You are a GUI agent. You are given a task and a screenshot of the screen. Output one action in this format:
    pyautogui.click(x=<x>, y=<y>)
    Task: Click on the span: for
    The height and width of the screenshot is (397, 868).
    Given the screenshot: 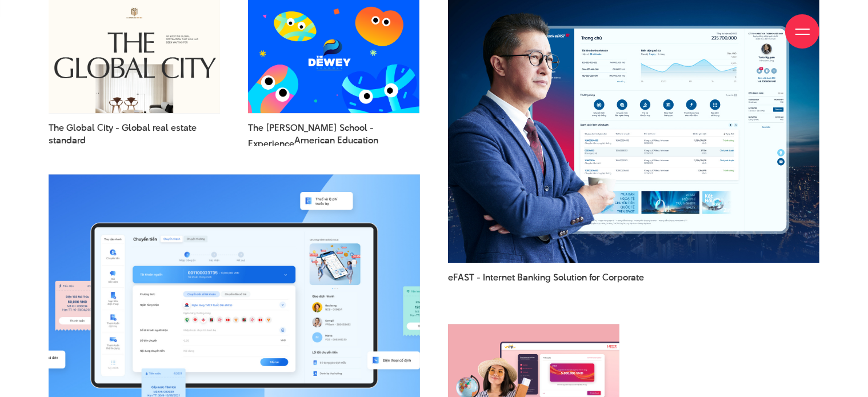 What is the action you would take?
    pyautogui.click(x=595, y=277)
    